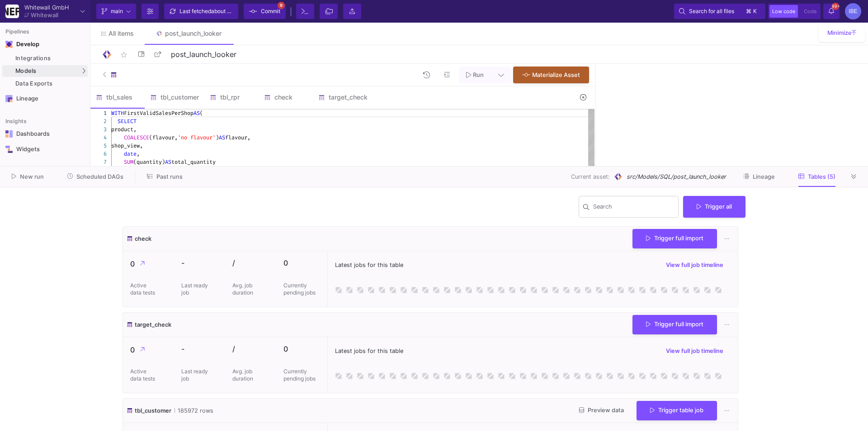  I want to click on span: COALESCE, so click(136, 137).